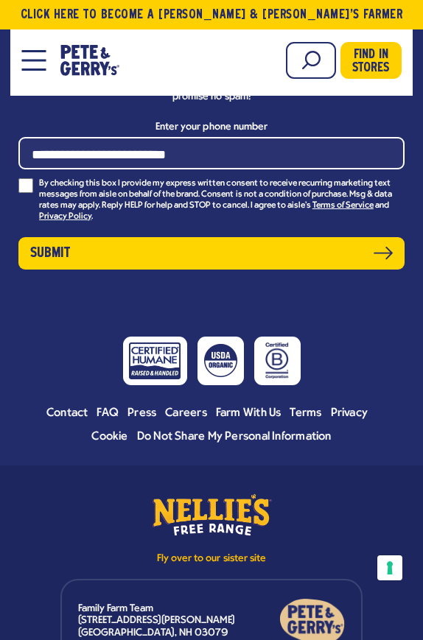  Describe the element at coordinates (389, 568) in the screenshot. I see `button: Your consent preferences for tracking technologies` at that location.